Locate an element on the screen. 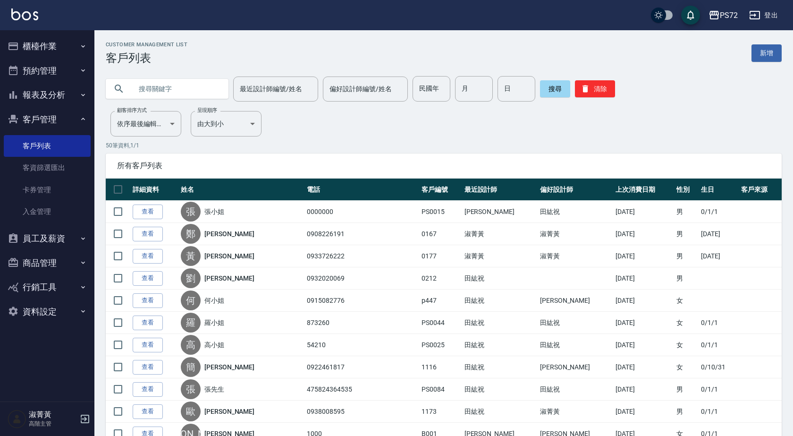  button: 資料設定 is located at coordinates (47, 312).